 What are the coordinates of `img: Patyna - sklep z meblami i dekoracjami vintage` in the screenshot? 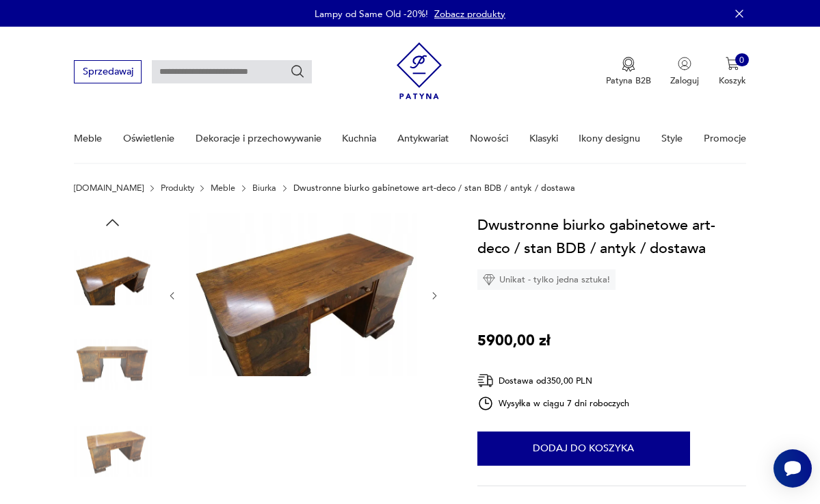 It's located at (419, 71).